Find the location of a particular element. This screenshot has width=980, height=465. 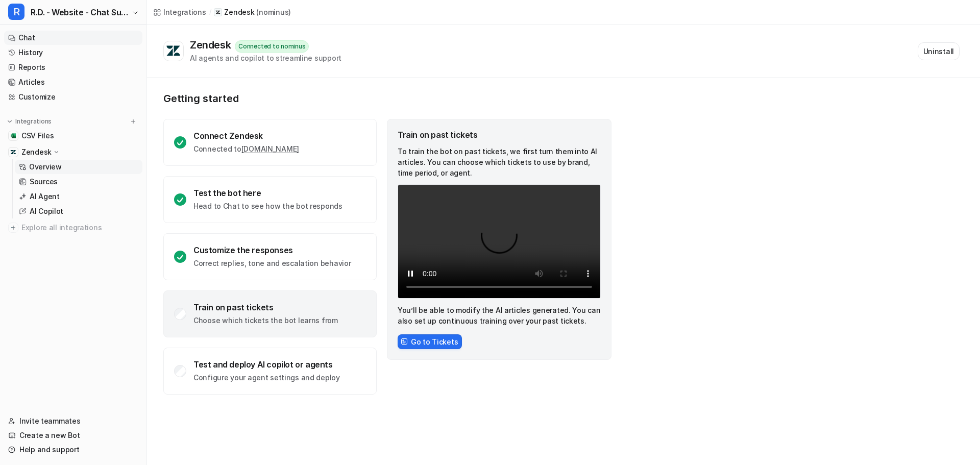

a: Invite teammates is located at coordinates (73, 421).